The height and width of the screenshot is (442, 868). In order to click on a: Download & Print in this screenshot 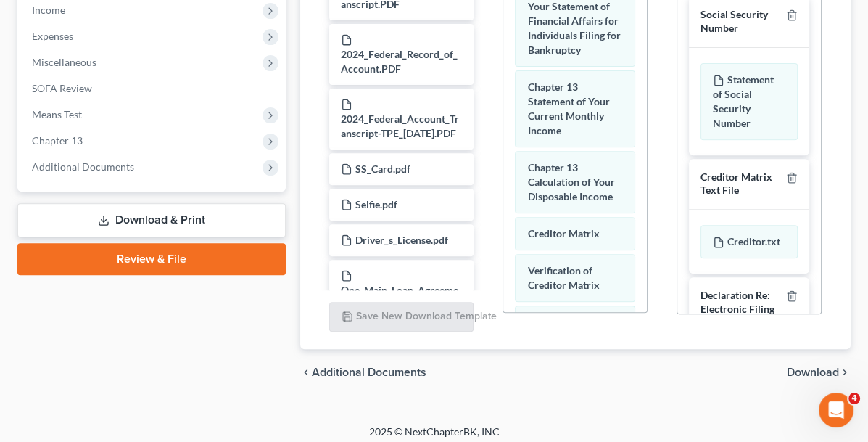, I will do `click(152, 220)`.